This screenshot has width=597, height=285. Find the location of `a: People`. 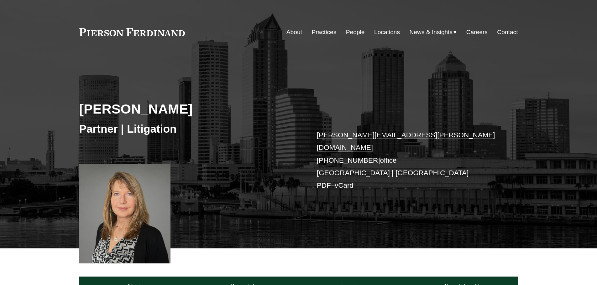

a: People is located at coordinates (355, 32).